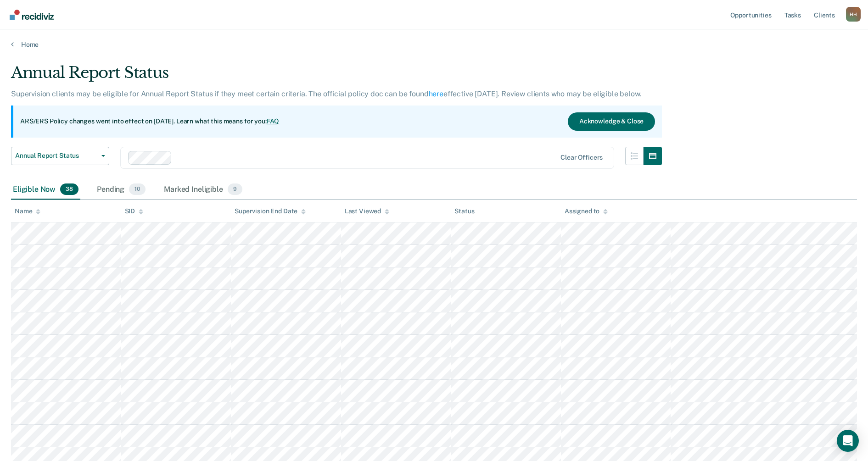 The width and height of the screenshot is (868, 461). I want to click on button: Acknowledge & Close, so click(612, 122).